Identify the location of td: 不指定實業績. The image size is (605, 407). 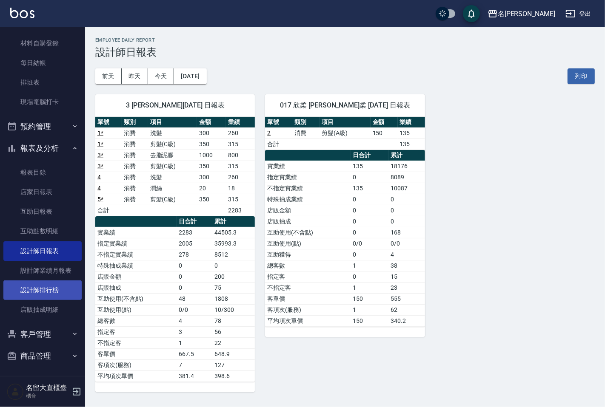
(307, 188).